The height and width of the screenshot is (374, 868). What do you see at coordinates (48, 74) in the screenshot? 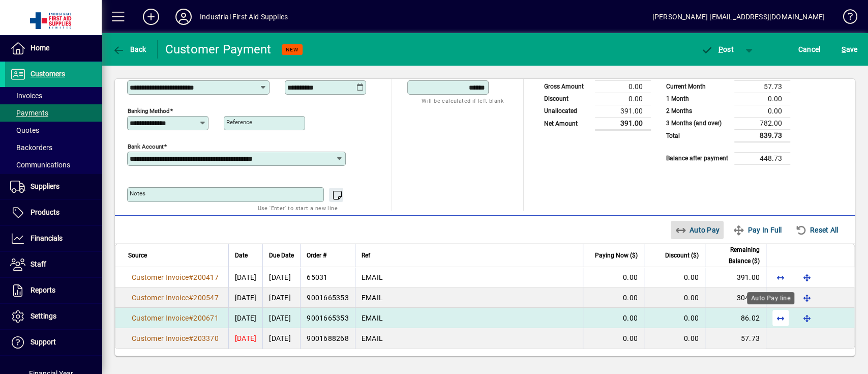
I see `span: Customers` at bounding box center [48, 74].